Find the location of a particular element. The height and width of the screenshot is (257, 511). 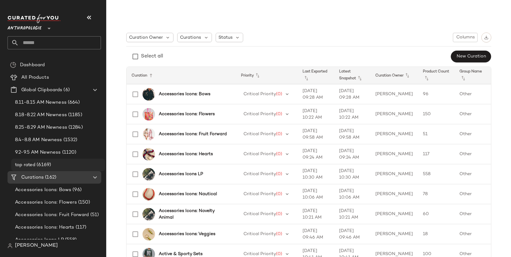

span: Columns is located at coordinates (465, 37).